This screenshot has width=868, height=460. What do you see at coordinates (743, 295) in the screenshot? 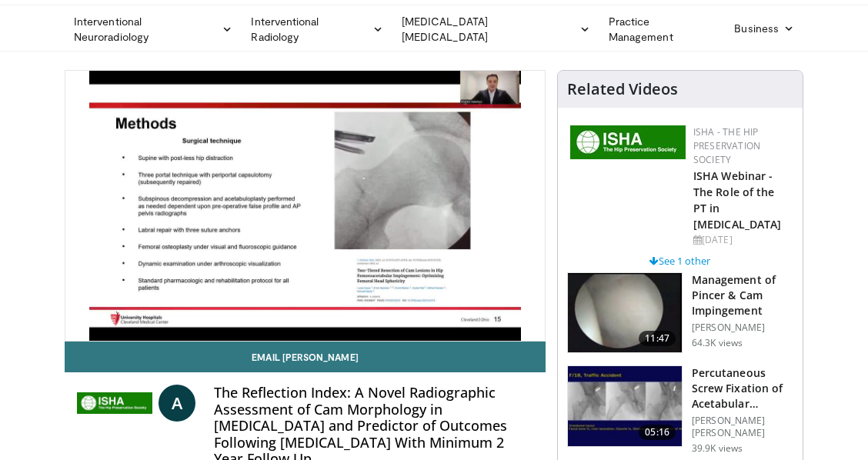
I see `h3: Management of Pincer & Cam Impingement` at bounding box center [743, 295].